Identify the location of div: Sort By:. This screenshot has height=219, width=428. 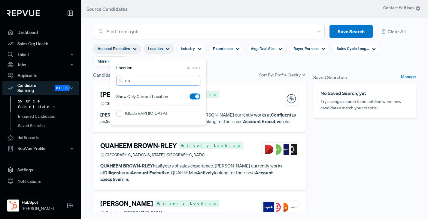
(282, 75).